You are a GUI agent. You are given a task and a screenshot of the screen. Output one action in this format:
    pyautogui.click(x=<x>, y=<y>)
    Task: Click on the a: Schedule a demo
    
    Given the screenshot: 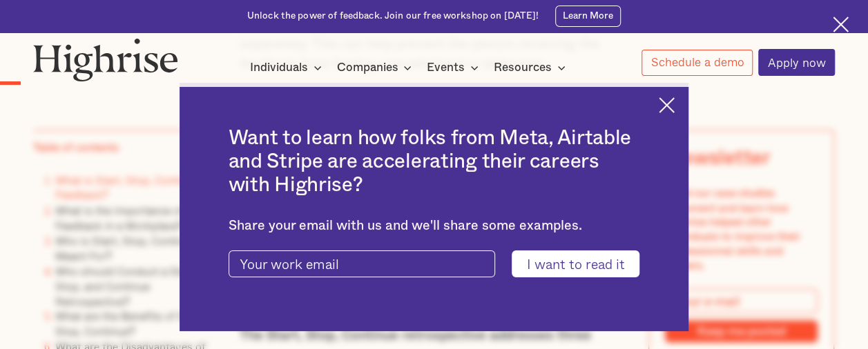 What is the action you would take?
    pyautogui.click(x=697, y=63)
    